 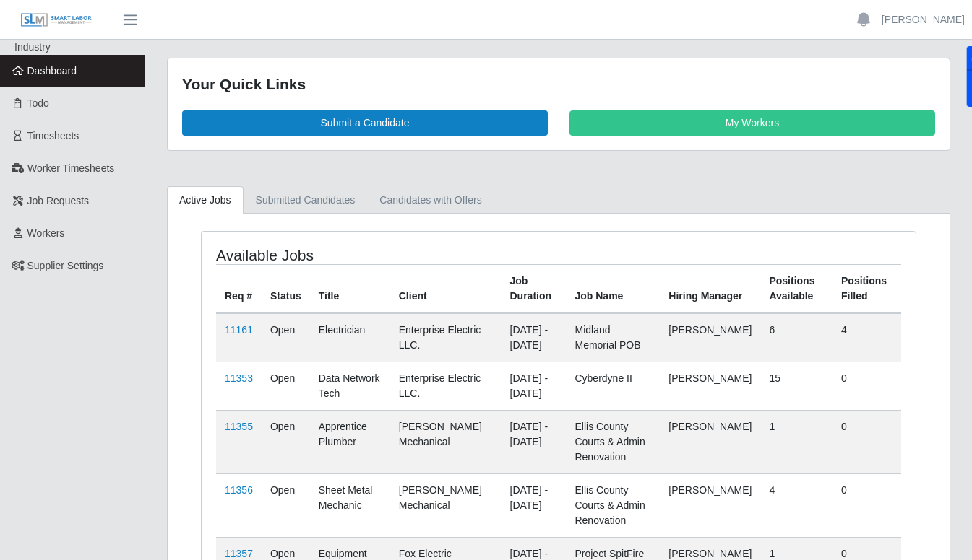 I want to click on td: 6, so click(x=796, y=338).